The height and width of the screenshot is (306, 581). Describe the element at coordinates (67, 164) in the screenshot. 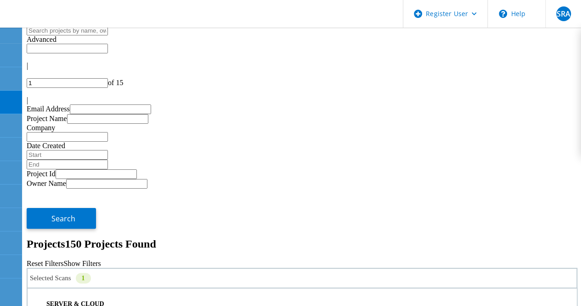

I see `input: End` at that location.